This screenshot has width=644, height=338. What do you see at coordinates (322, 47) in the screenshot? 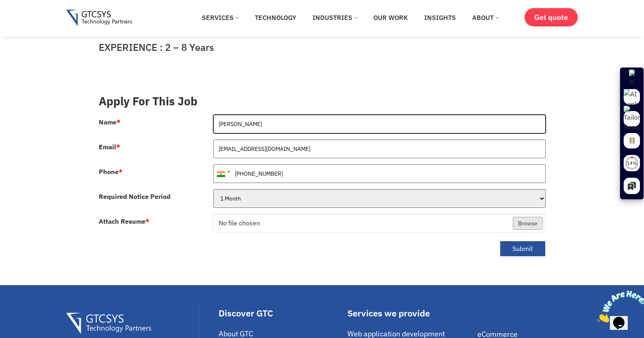
I see `h4: EXPERIENCE : 2 – 8 Years` at bounding box center [322, 47].